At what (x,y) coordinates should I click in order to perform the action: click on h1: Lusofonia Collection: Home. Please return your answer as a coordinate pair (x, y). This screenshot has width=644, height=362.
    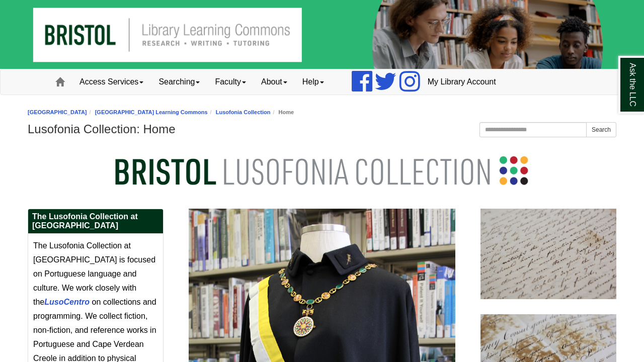
    Looking at the image, I should click on (322, 129).